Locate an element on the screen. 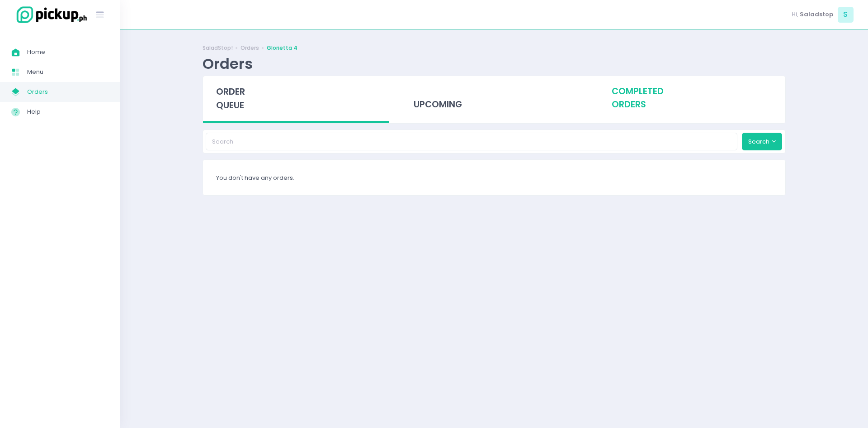  div: Orders is located at coordinates (227, 63).